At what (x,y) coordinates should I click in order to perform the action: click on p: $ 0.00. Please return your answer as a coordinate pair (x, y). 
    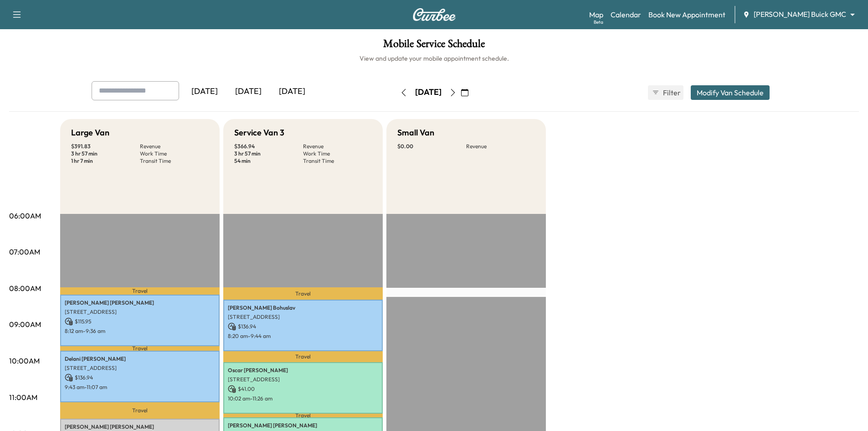
    Looking at the image, I should click on (431, 146).